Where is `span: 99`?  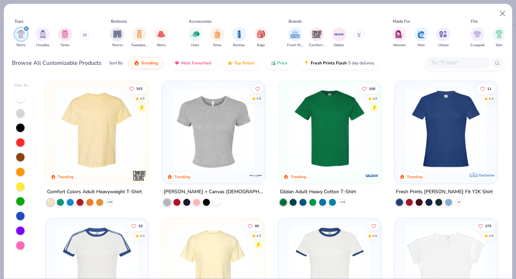
span: 99 is located at coordinates (256, 227).